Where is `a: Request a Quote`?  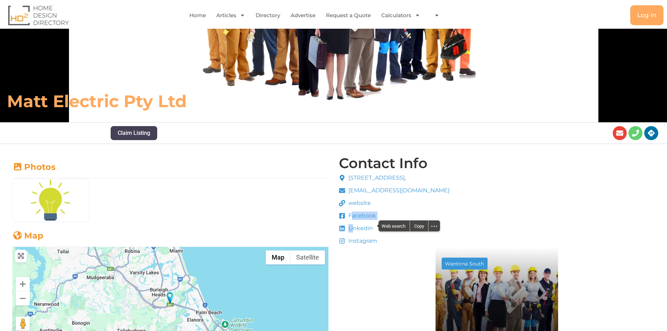
a: Request a Quote is located at coordinates (348, 15).